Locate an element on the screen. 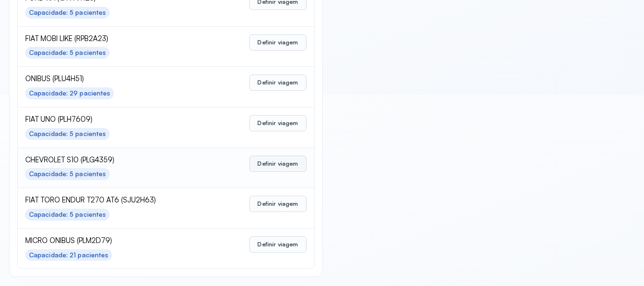 This screenshot has height=286, width=644. div: Capacidade: 21 pacientes is located at coordinates (68, 255).